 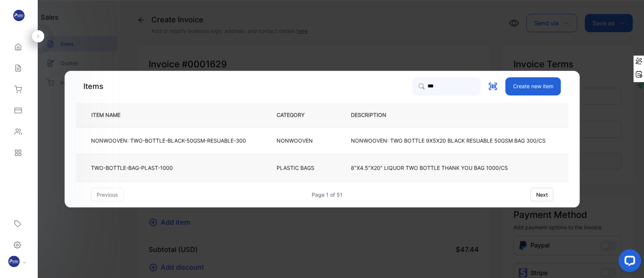 What do you see at coordinates (19, 15) in the screenshot?
I see `img: logo` at bounding box center [19, 15].